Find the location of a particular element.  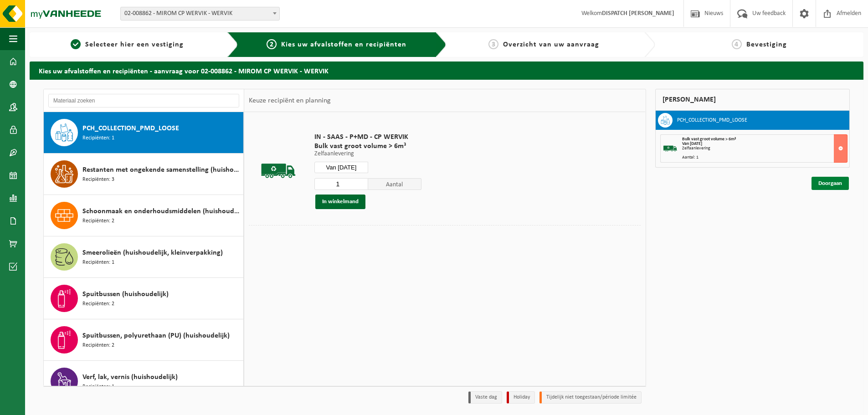

li: Vaste dag is located at coordinates (485, 397).